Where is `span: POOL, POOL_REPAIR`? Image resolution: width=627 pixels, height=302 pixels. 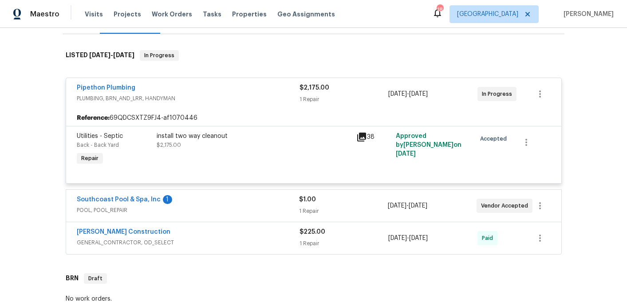 span: POOL, POOL_REPAIR is located at coordinates (188, 210).